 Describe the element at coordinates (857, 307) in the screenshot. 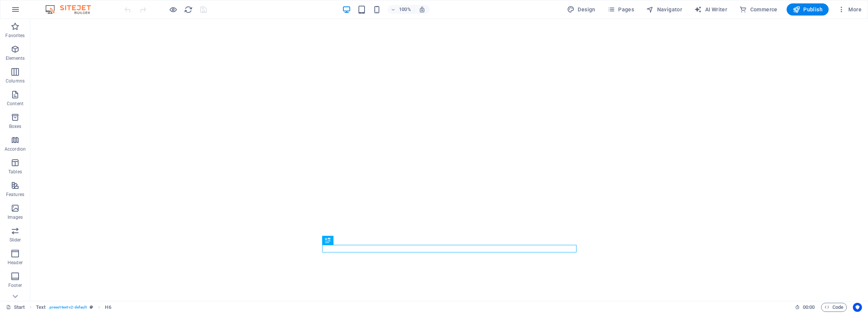

I see `button: Usercentrics` at that location.